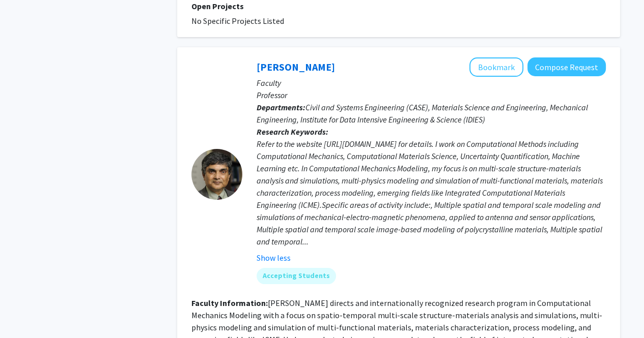 This screenshot has width=644, height=338. What do you see at coordinates (281, 107) in the screenshot?
I see `b: Departments:` at bounding box center [281, 107].